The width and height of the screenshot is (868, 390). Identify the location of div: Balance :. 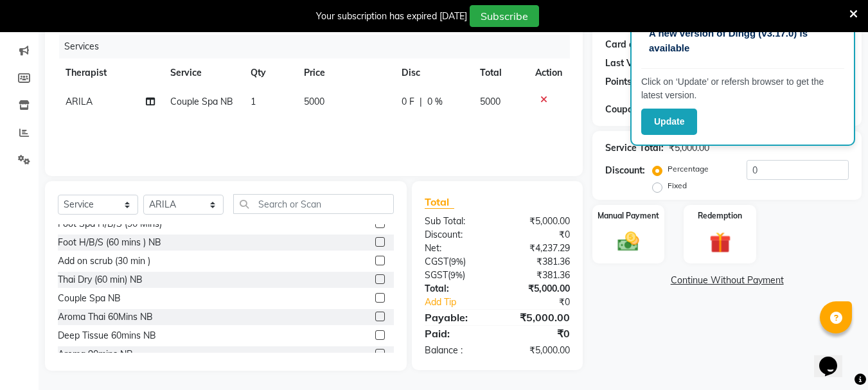
(456, 350).